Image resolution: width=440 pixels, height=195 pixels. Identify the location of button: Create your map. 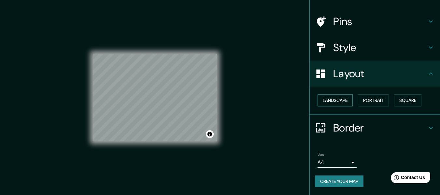
(339, 181).